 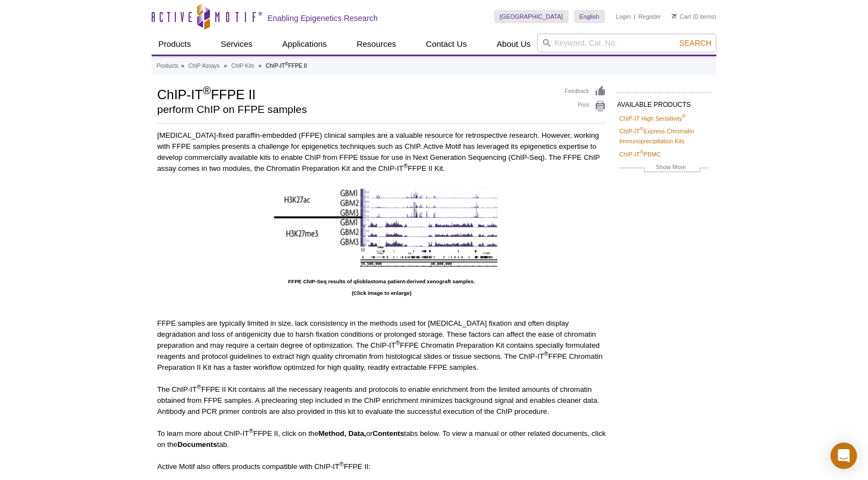 What do you see at coordinates (640, 154) in the screenshot?
I see `a: ChIP-IT®PBMC` at bounding box center [640, 154].